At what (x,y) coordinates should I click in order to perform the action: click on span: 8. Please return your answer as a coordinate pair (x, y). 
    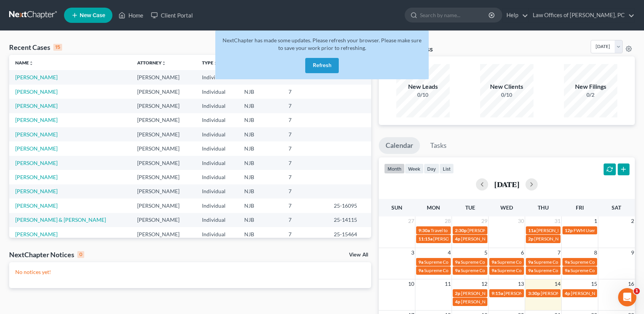
    Looking at the image, I should click on (596, 253).